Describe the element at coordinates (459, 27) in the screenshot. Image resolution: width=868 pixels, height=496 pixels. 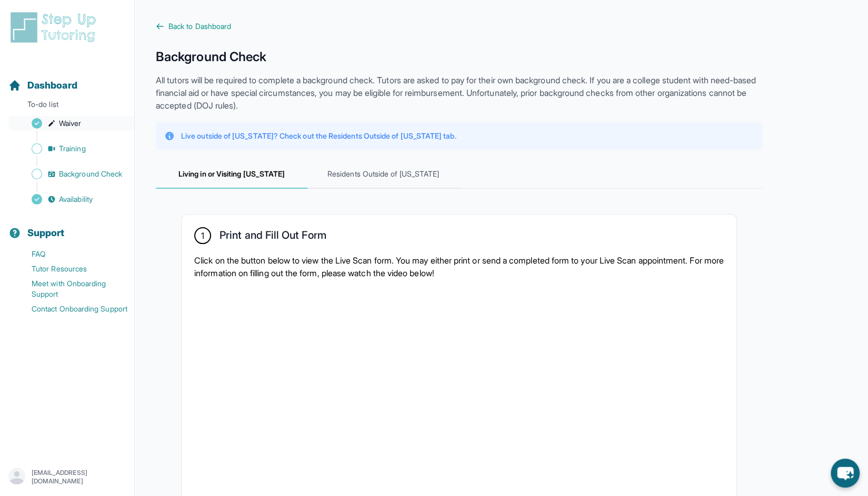
I see `a: Back to Dashboard` at that location.